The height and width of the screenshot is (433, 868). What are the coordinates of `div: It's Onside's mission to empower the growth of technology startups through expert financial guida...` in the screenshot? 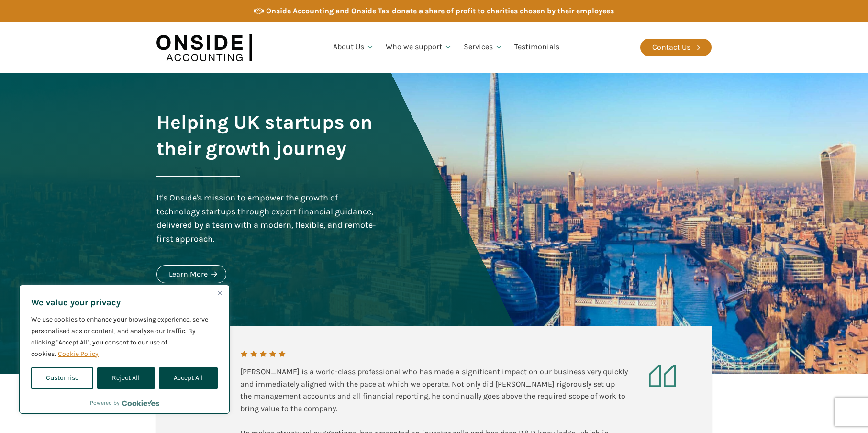 It's located at (267, 218).